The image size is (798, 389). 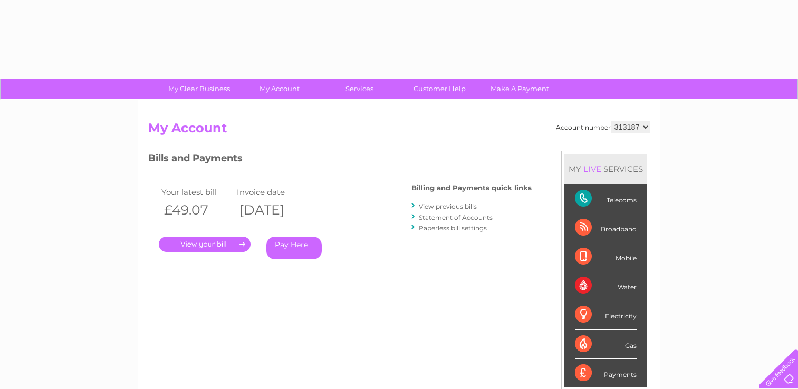 What do you see at coordinates (359, 89) in the screenshot?
I see `a: Services` at bounding box center [359, 89].